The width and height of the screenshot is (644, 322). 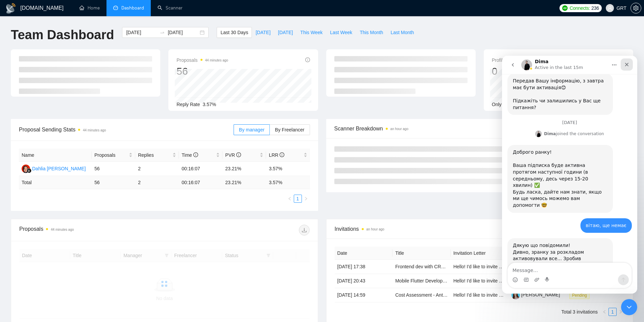 I want to click on div: Дякую що повідомили!Дивно, зранку за розкладом активовували все... Зробив активацію ще раз, далі ..., so click(x=58, y=207).